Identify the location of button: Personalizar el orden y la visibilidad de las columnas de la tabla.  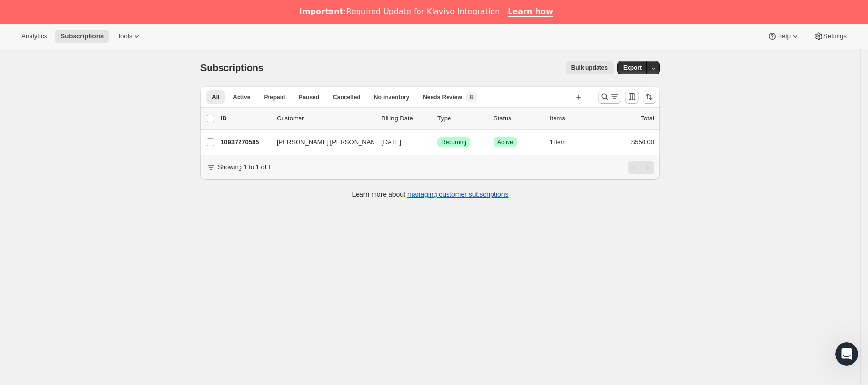
(632, 97).